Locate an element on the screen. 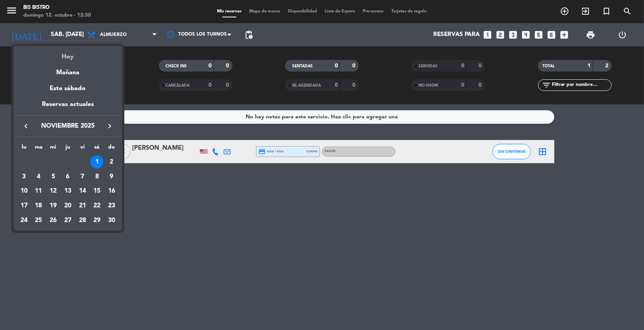 This screenshot has height=330, width=644. div: 10 is located at coordinates (24, 191).